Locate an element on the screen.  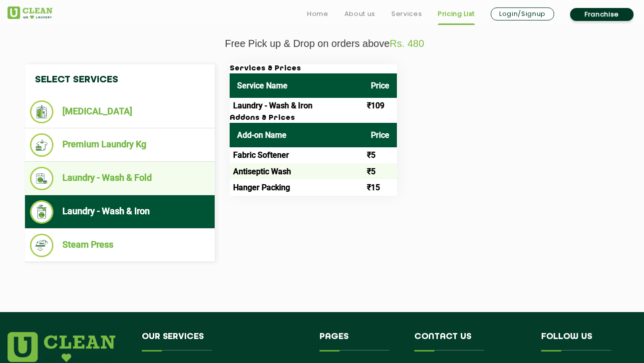
a: Franchise is located at coordinates (601, 14).